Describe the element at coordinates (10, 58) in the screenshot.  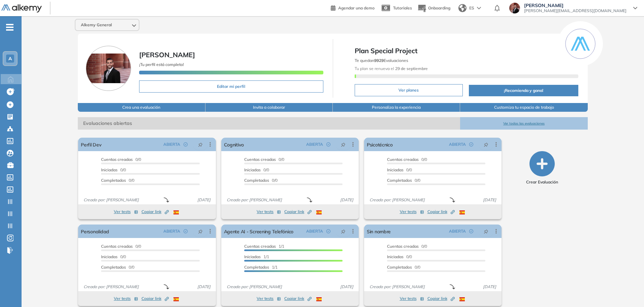
I see `span: A` at that location.